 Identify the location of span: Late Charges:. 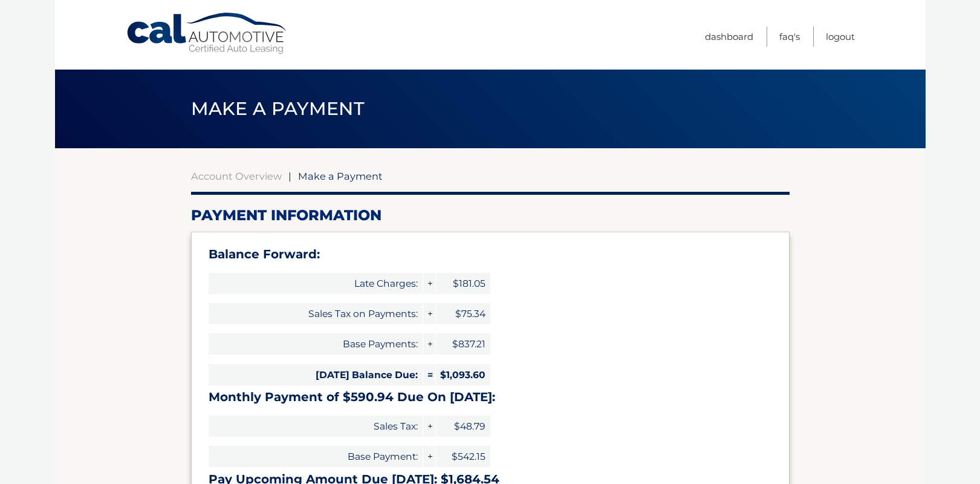
(316, 283).